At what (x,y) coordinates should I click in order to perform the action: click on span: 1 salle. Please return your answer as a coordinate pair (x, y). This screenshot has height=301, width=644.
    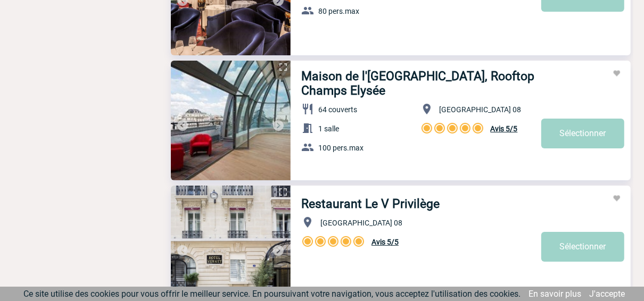
    Looking at the image, I should click on (329, 129).